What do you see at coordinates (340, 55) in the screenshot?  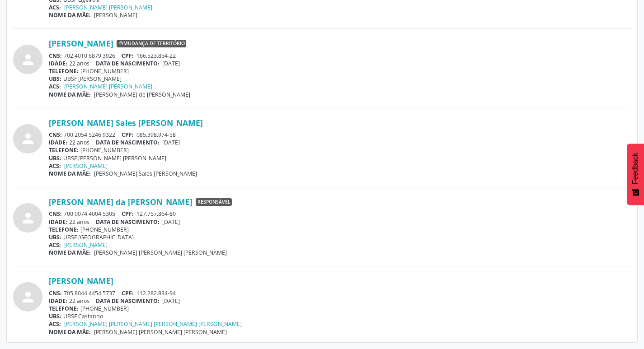 I see `div: 702 4010 6879 3926` at bounding box center [340, 55].